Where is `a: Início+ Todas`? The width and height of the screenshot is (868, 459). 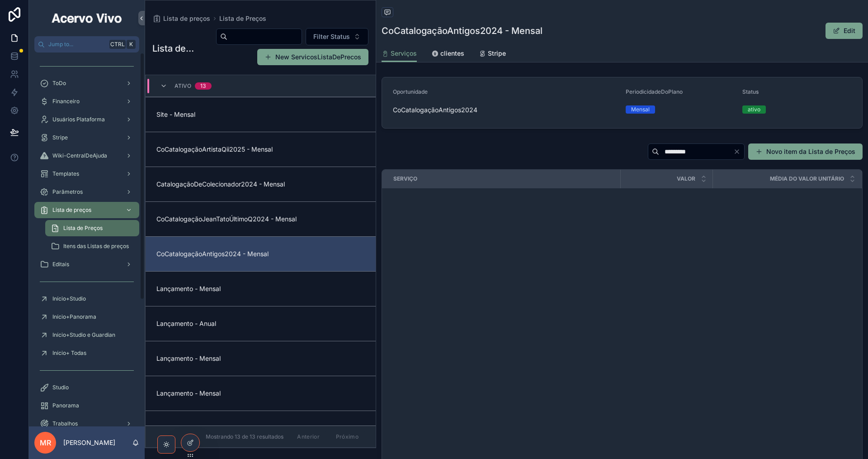
a: Início+ Todas is located at coordinates (87, 353).